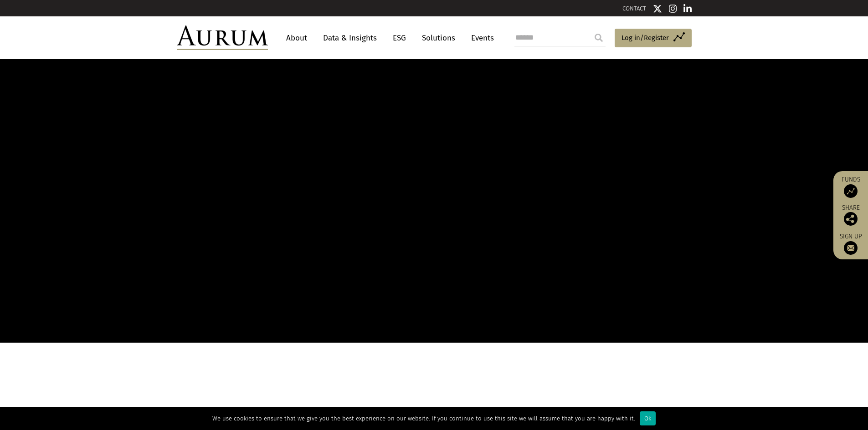 The height and width of the screenshot is (430, 868). Describe the element at coordinates (399, 38) in the screenshot. I see `a: ESG` at that location.